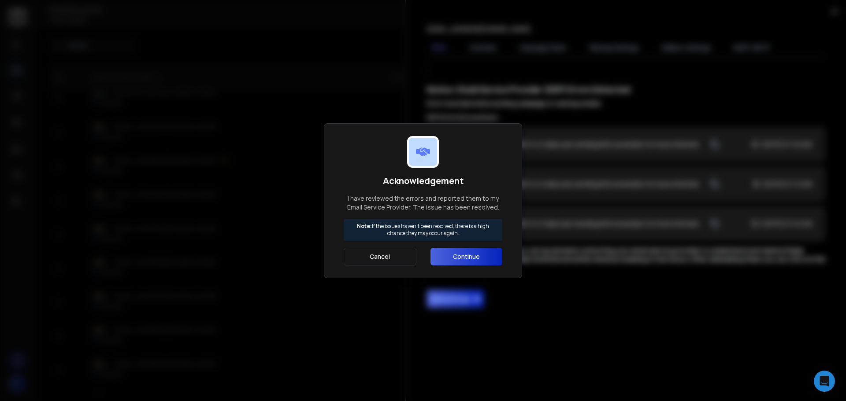 The image size is (846, 401). I want to click on strong: Note:, so click(364, 226).